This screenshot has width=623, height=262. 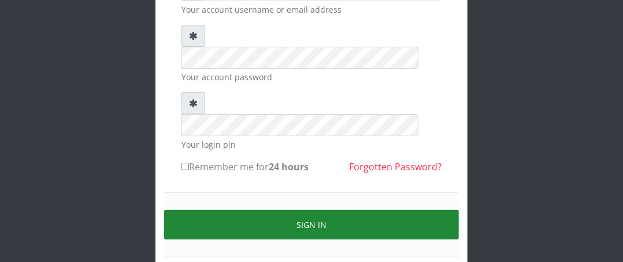 What do you see at coordinates (245, 167) in the screenshot?
I see `label: Remember me for` at bounding box center [245, 167].